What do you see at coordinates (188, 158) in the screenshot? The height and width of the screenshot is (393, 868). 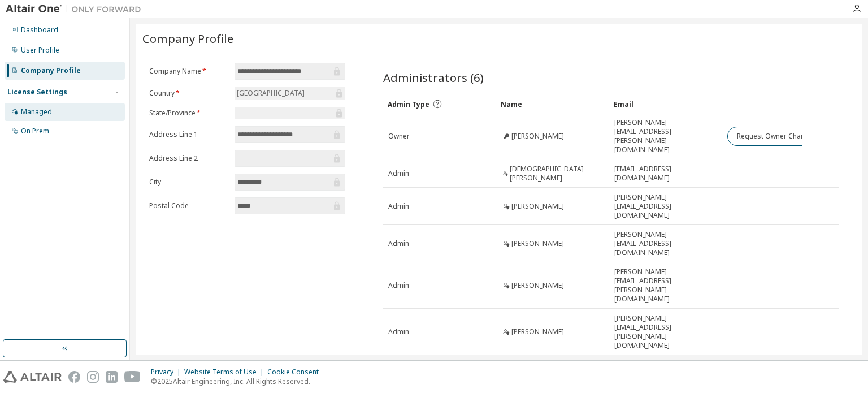 I see `label: Address Line 2` at bounding box center [188, 158].